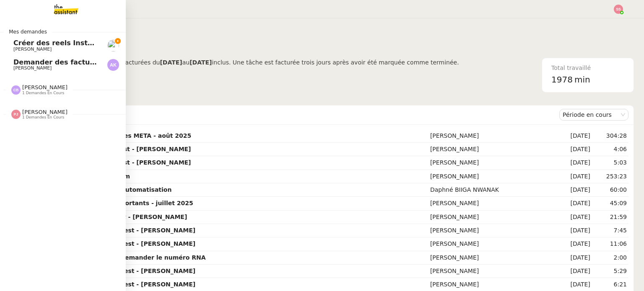 The image size is (644, 291). I want to click on span: Mes demandes, so click(28, 32).